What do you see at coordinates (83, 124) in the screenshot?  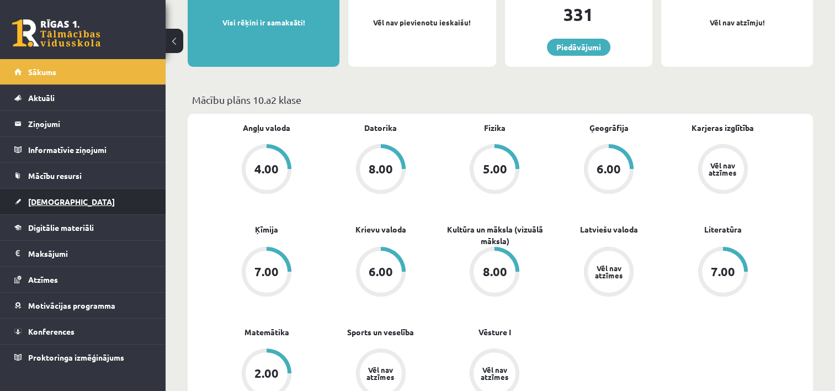 I see `a: Ziņojumi` at bounding box center [83, 124].